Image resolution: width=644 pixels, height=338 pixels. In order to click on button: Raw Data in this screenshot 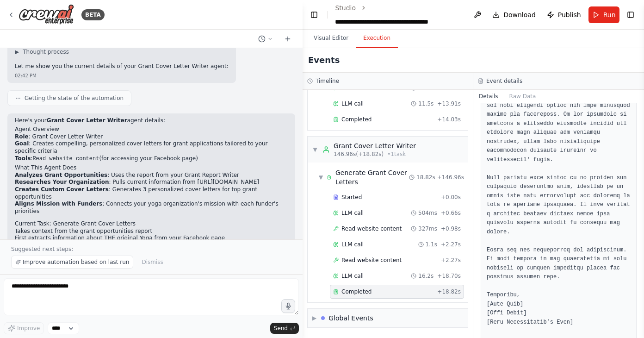, I will do `click(523, 96)`.